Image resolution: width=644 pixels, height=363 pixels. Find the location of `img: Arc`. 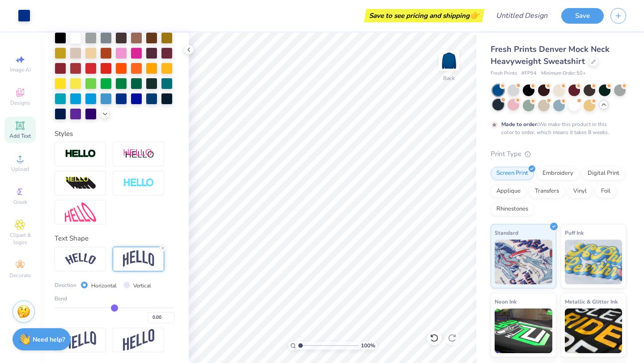

img: Arc is located at coordinates (81, 260).